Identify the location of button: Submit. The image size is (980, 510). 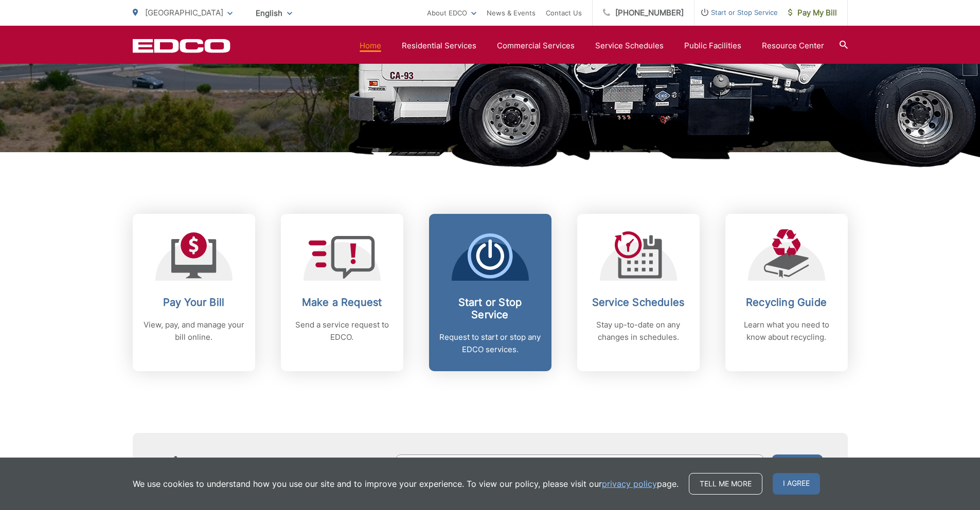
(798, 467).